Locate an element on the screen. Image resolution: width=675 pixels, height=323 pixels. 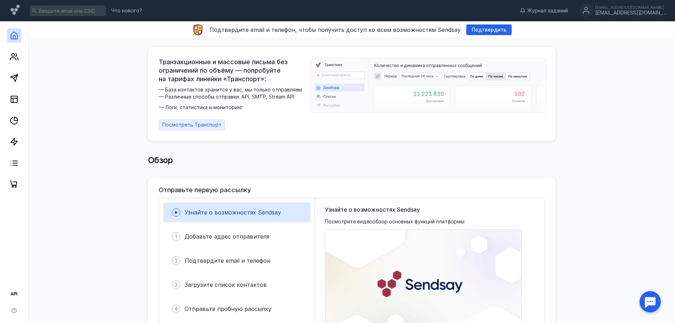
span: 3 is located at coordinates (176, 285).